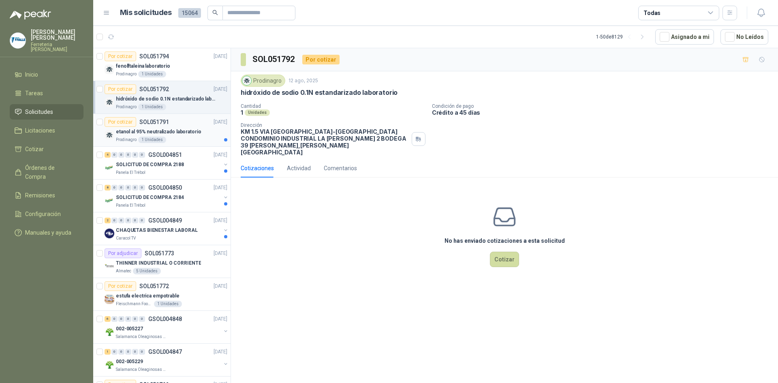 This screenshot has width=778, height=383. What do you see at coordinates (146, 13) in the screenshot?
I see `h1: Mis solicitudes` at bounding box center [146, 13].